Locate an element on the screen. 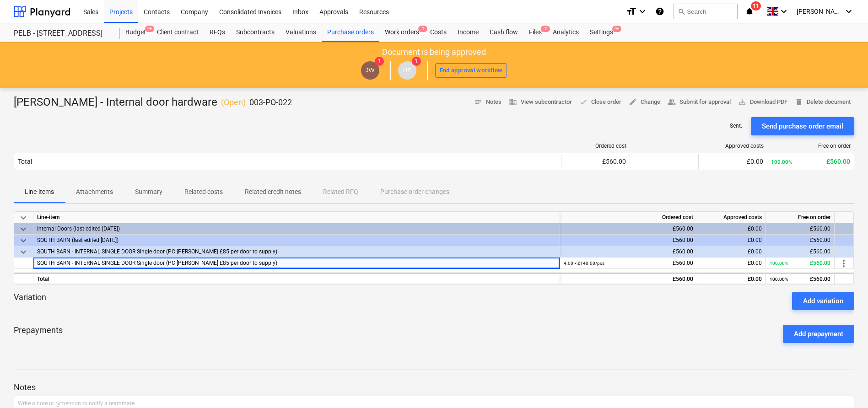 Image resolution: width=868 pixels, height=408 pixels. div: SOUTH BARN - INTERNAL SINGLE DOOR Single door (PC Sum £85 per door to supply) is located at coordinates (296, 251).